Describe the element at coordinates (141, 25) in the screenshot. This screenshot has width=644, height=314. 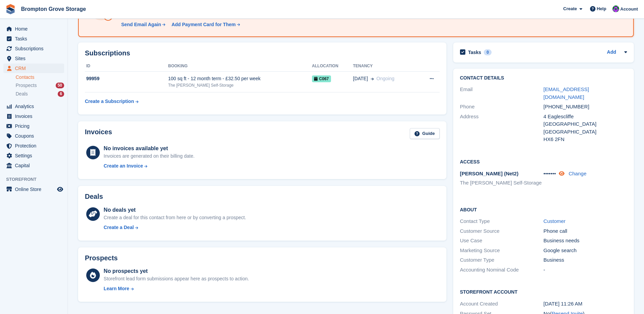
I see `div: Send Email Again` at that location.